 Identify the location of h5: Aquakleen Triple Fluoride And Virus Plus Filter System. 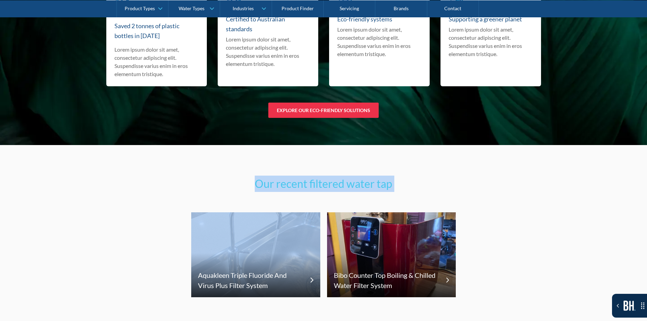
(251, 280).